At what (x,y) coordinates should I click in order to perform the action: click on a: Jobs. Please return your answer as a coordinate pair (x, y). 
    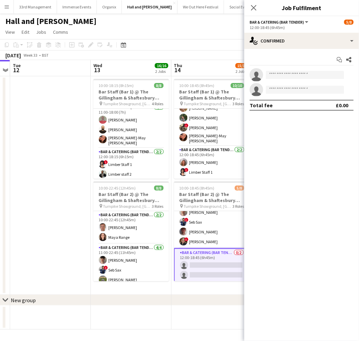
    Looking at the image, I should click on (41, 32).